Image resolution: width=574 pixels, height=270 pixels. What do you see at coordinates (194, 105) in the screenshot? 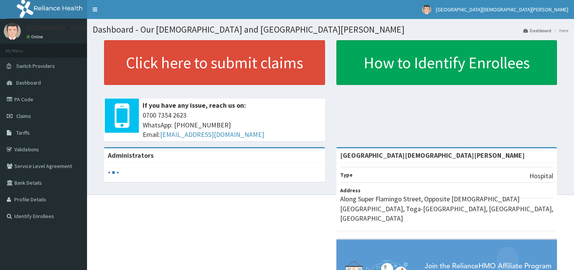
I see `b: If you have any issue, reach us on:` at bounding box center [194, 105].